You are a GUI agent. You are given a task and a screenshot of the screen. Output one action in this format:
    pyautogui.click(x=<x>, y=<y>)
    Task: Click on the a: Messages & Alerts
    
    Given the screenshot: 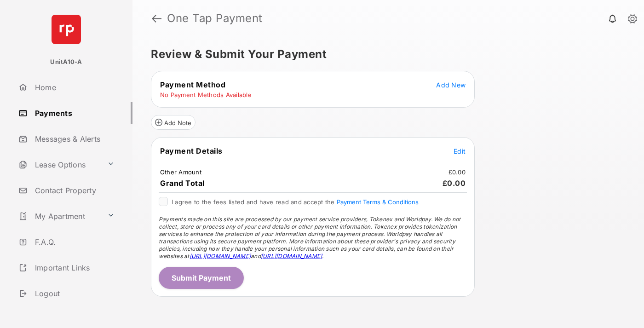 What is the action you would take?
    pyautogui.click(x=73, y=139)
    